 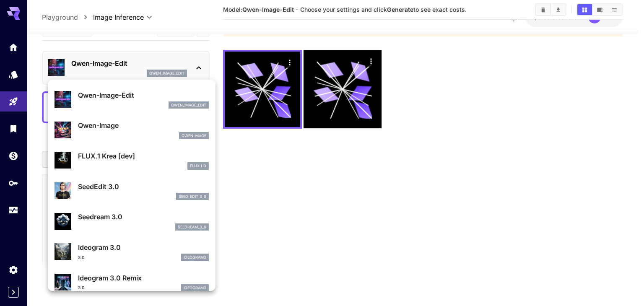 I want to click on div: Qwen-ImageQwen Image, so click(x=132, y=129).